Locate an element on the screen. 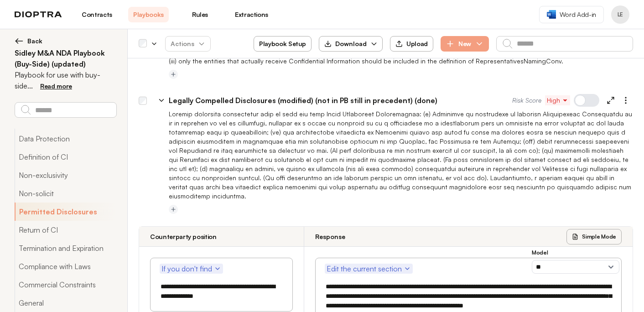  div: Download is located at coordinates (345, 44).